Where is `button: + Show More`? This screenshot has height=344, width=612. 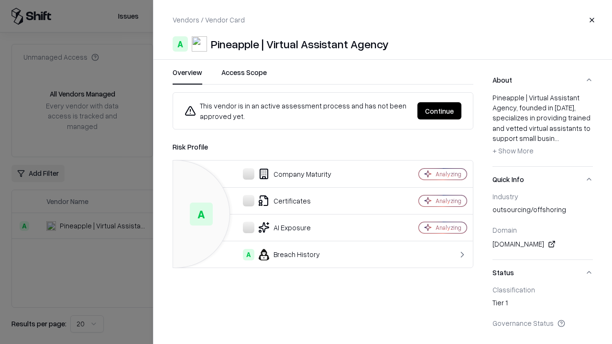 button: + Show More is located at coordinates (513, 151).